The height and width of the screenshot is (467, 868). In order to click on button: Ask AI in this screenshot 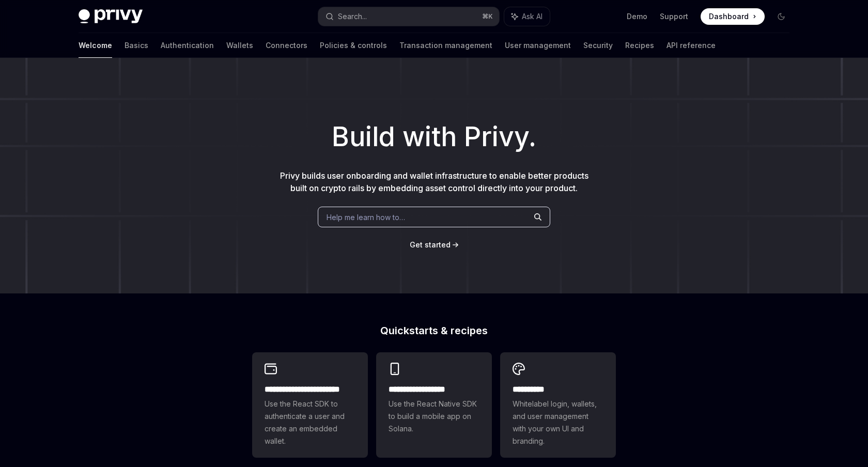, I will do `click(527, 16)`.